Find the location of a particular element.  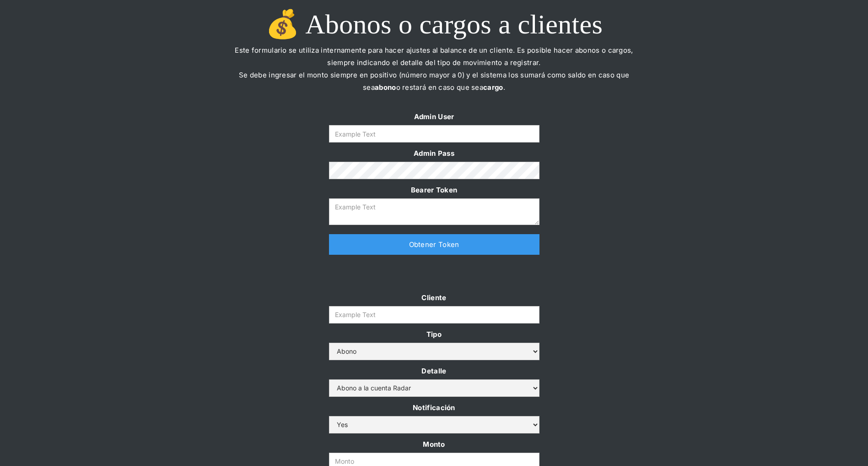

label: Cliente is located at coordinates (434, 297).